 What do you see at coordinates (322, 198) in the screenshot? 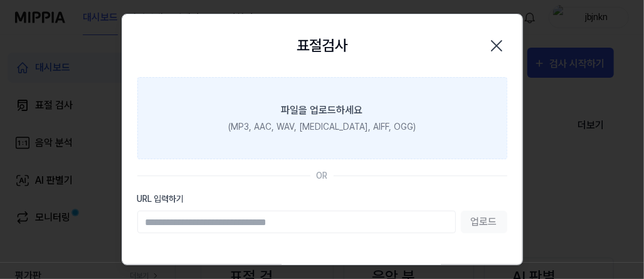
I see `label: URL 입력하기` at bounding box center [322, 198].